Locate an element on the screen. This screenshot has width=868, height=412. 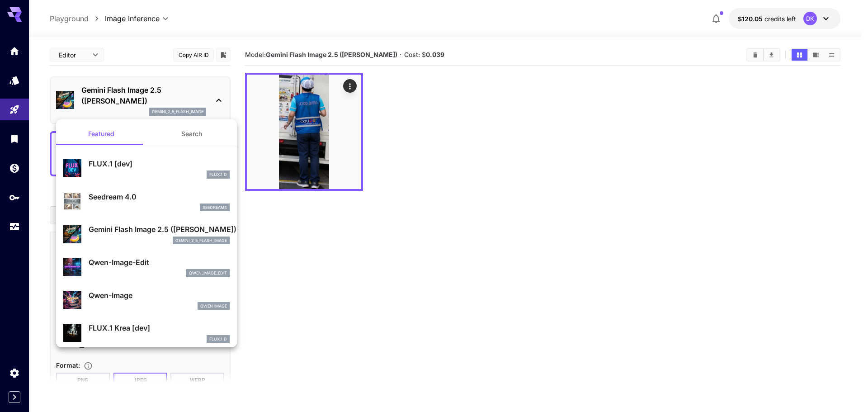
p: FLUX.1 [dev] is located at coordinates (159, 164).